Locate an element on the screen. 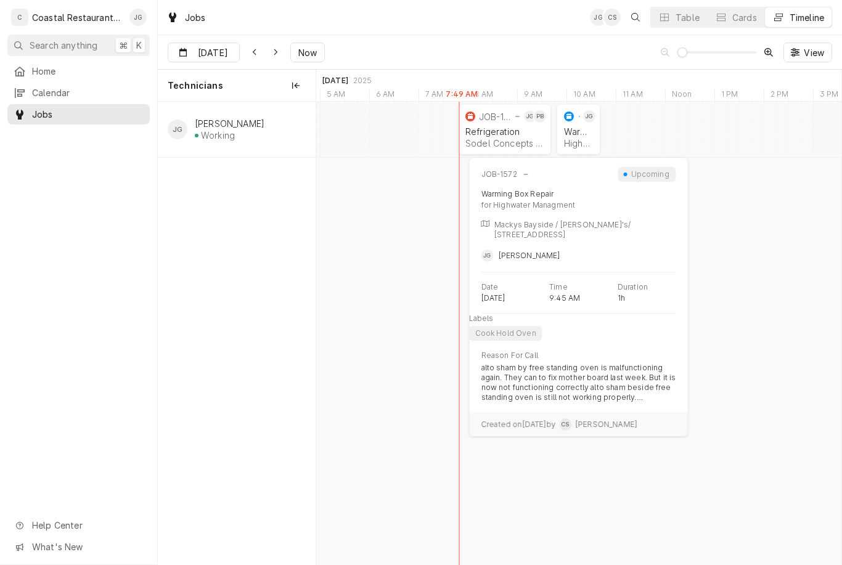 The width and height of the screenshot is (842, 565). div: C is located at coordinates (20, 17).